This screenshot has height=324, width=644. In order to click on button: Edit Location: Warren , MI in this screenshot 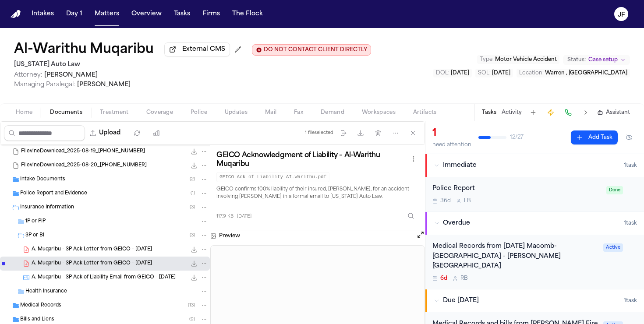, I will do `click(573, 73)`.